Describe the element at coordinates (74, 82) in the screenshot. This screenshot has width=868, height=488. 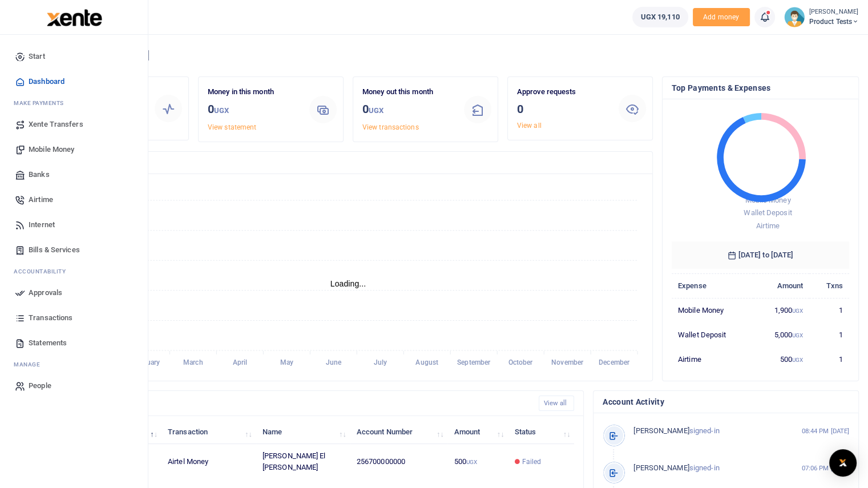
I see `a: Dashboard` at that location.